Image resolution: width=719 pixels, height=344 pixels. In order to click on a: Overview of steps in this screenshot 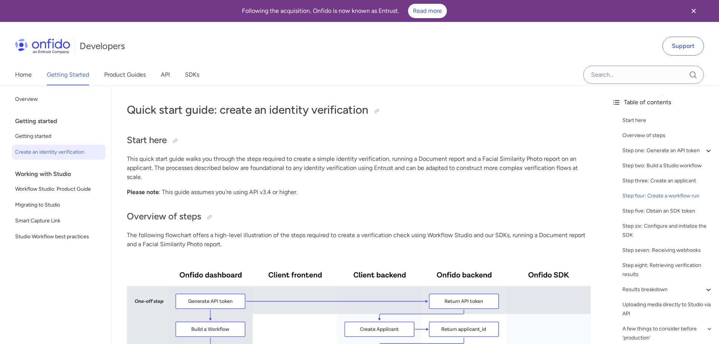, I will do `click(668, 136)`.